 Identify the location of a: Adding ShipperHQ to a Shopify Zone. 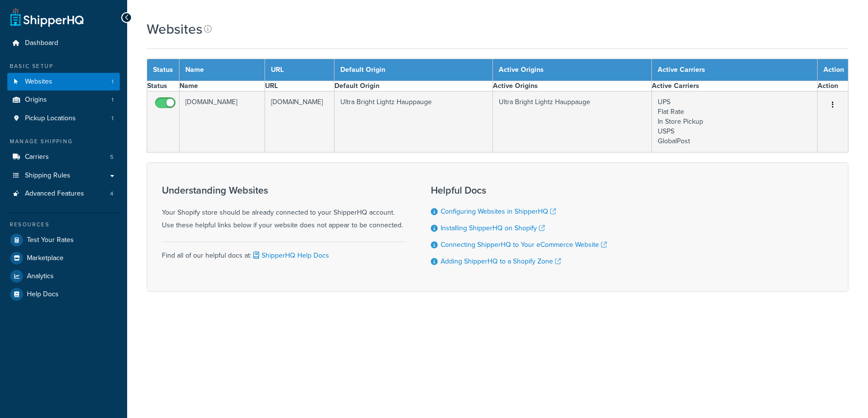
(501, 261).